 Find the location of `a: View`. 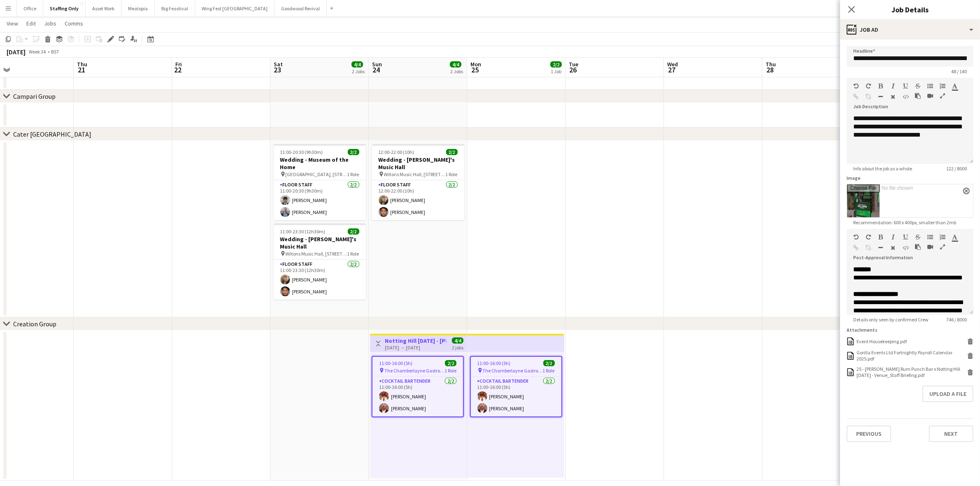

a: View is located at coordinates (13, 24).